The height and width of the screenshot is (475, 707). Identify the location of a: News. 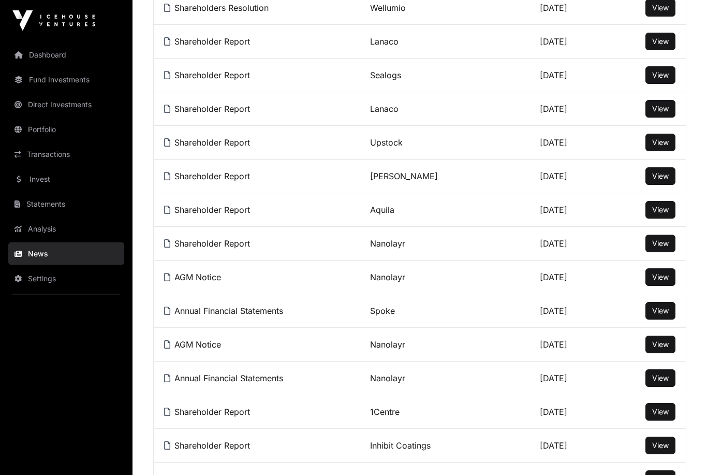
(66, 254).